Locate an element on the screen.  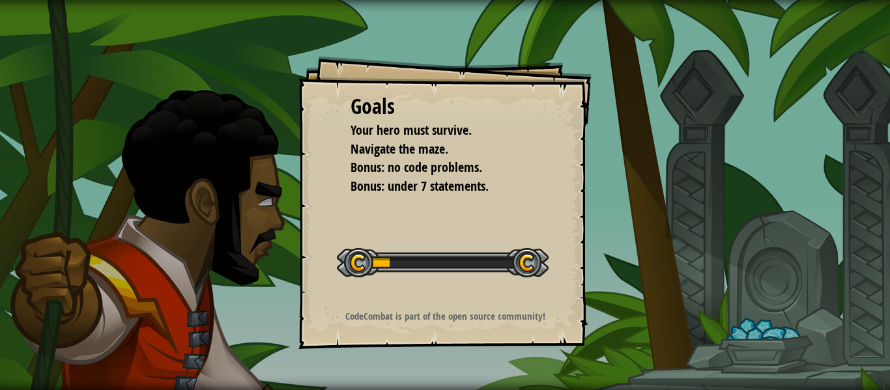
span: Navigate the maze. is located at coordinates (399, 148).